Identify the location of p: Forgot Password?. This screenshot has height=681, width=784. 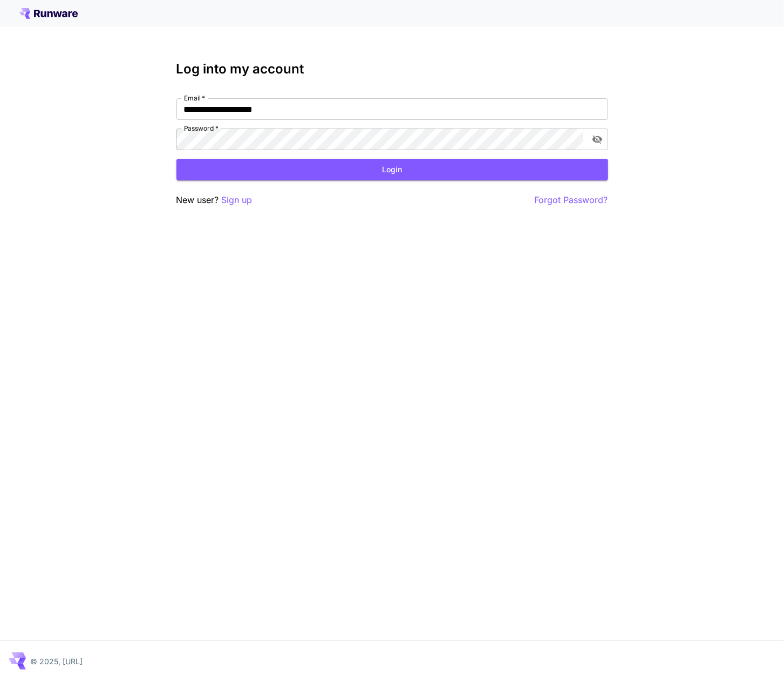
(572, 200).